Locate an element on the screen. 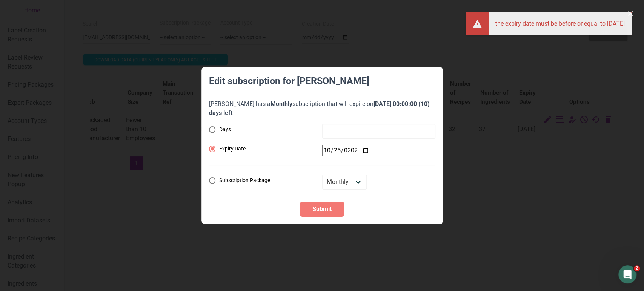 The image size is (644, 291). button: Submit is located at coordinates (322, 209).